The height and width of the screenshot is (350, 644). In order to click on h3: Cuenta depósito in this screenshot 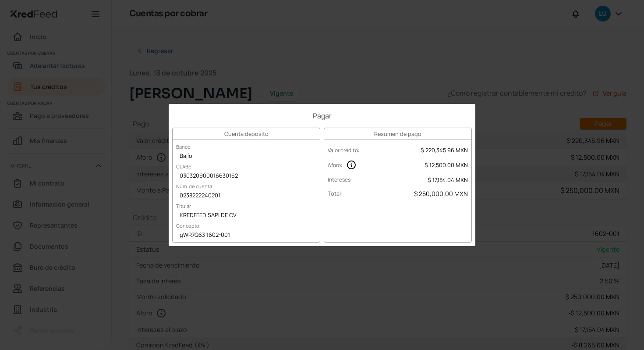, I will do `click(246, 134)`.